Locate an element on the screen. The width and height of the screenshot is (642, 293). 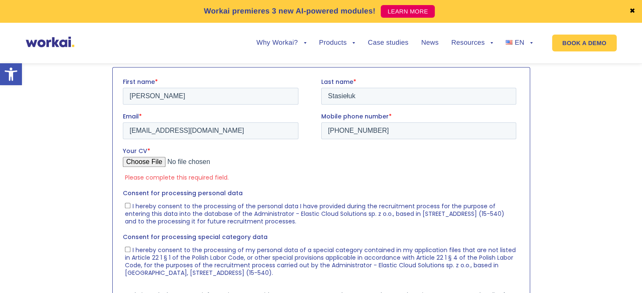
a: Privacy Policy is located at coordinates (143, 238).